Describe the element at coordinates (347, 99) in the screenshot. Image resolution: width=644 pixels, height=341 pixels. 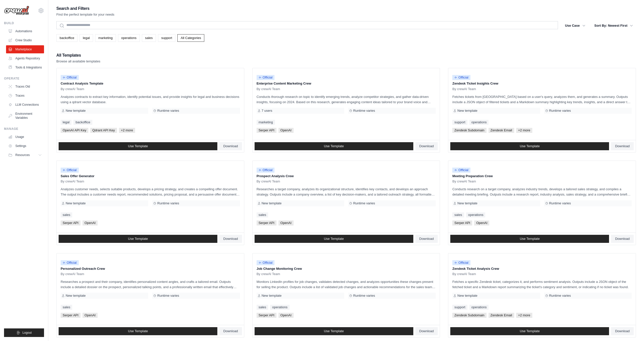
I see `p: Conducts thorough research on topic to identify emerging trends, analyze competitor strategies, a...` at that location.